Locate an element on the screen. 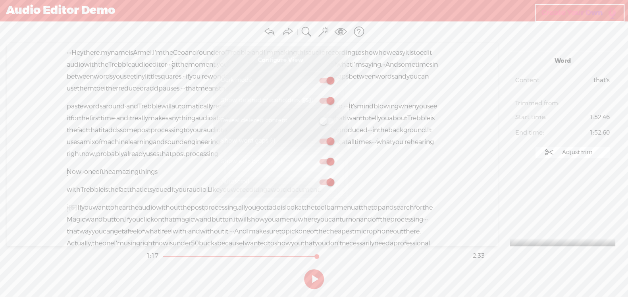 This screenshot has height=297, width=628. span: I is located at coordinates (243, 243).